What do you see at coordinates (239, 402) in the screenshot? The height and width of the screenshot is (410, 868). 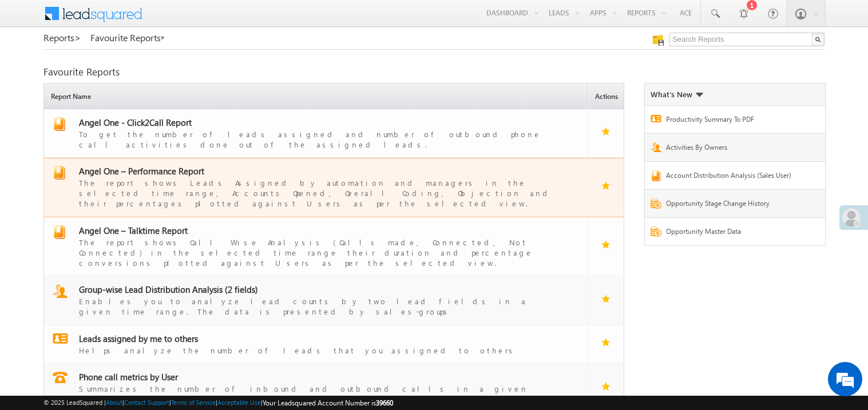 I see `a: Acceptable Use` at bounding box center [239, 402].